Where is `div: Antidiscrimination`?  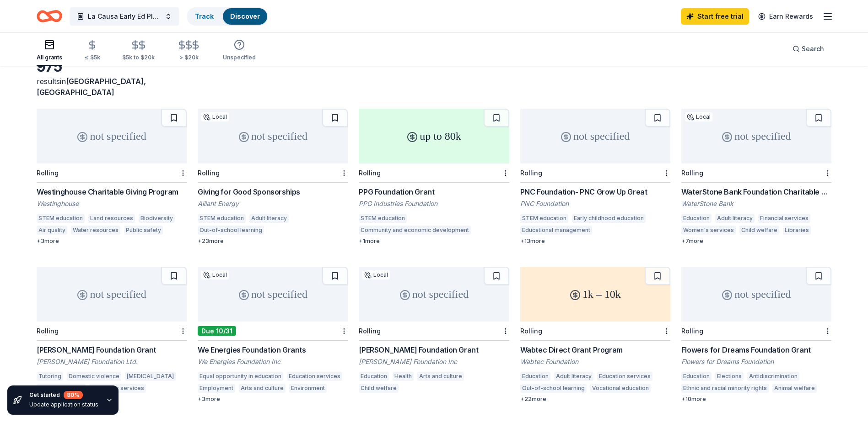 div: Antidiscrimination is located at coordinates (773, 377).